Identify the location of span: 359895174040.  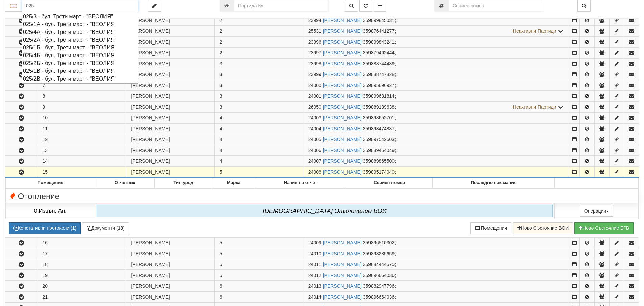
(379, 172).